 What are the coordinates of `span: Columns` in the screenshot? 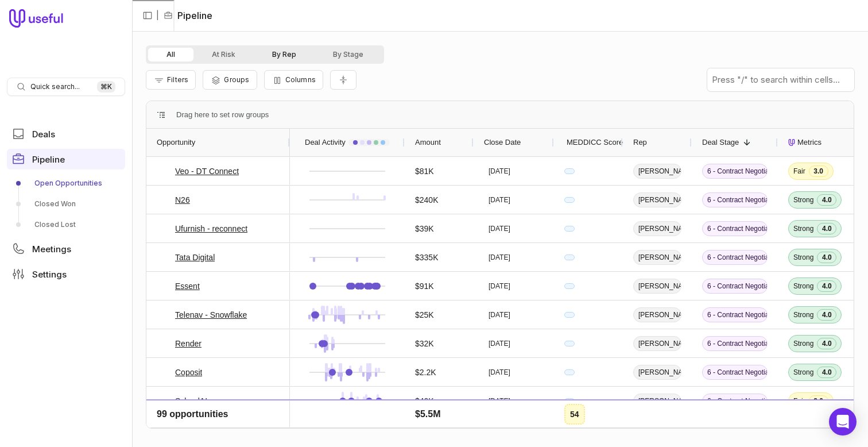 It's located at (300, 79).